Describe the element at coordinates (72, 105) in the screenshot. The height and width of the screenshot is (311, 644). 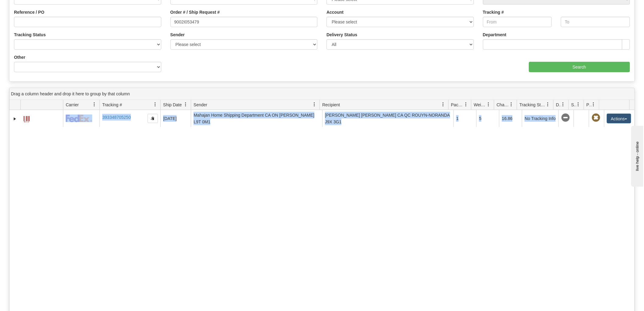
I see `span: Carrier` at that location.